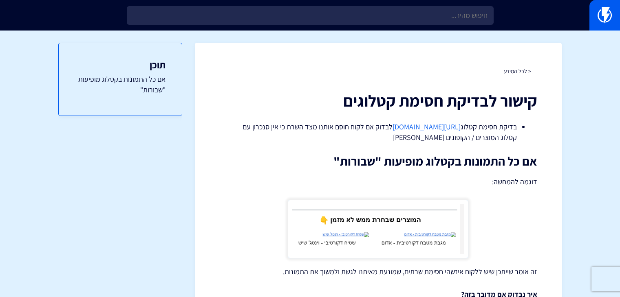 The width and height of the screenshot is (620, 297). What do you see at coordinates (310, 15) in the screenshot?
I see `input: חיפוש מהיר...` at bounding box center [310, 15].